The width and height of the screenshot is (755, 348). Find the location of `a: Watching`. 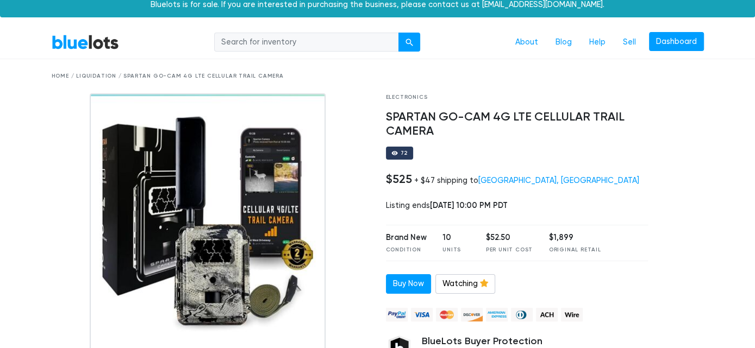

a: Watching is located at coordinates (465, 284).